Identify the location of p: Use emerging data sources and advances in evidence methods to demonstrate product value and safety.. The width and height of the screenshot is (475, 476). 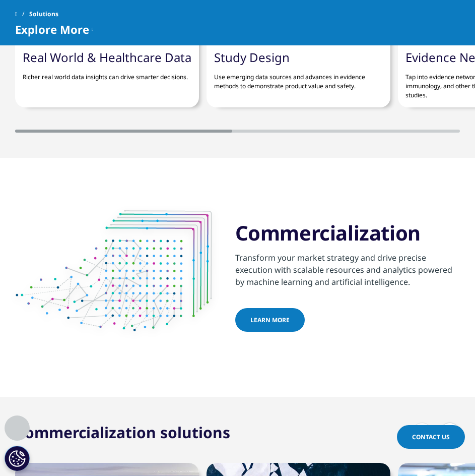
(298, 78).